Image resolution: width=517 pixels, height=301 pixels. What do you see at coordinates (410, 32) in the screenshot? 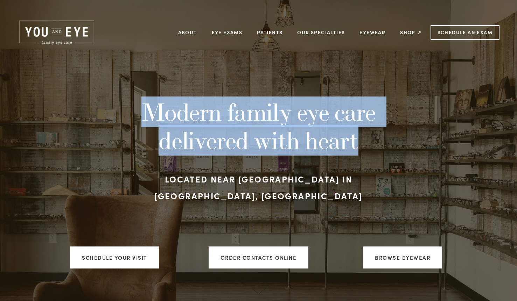
I see `a: Shop ↗` at bounding box center [410, 32].